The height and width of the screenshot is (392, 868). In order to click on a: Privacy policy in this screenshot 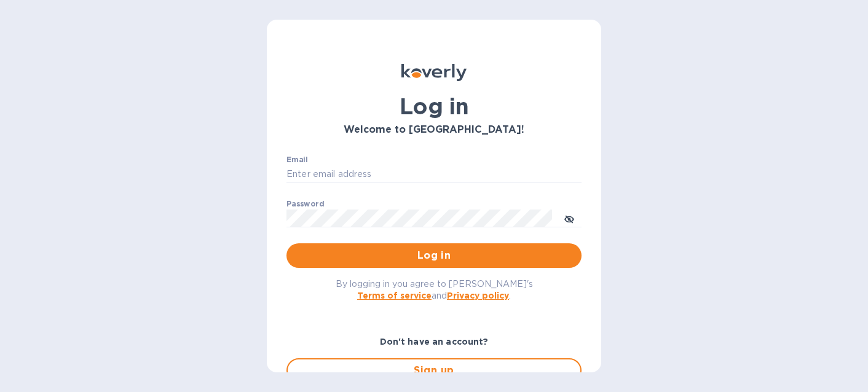, I will do `click(477, 295)`.